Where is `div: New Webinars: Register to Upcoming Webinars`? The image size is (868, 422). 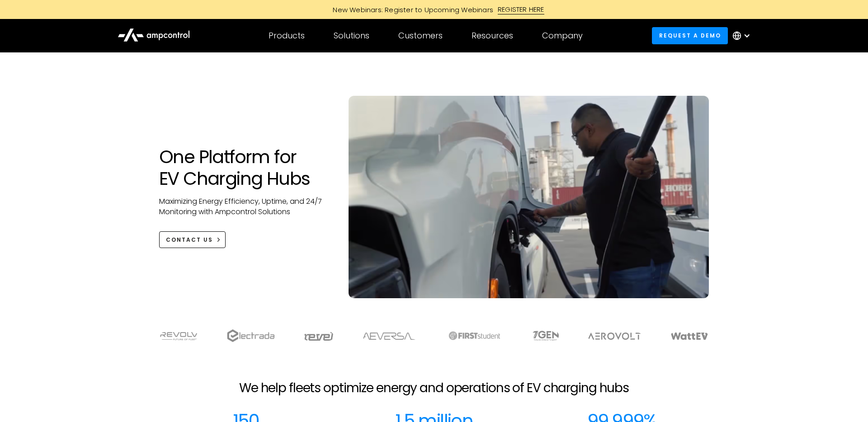 div: New Webinars: Register to Upcoming Webinars is located at coordinates (410, 9).